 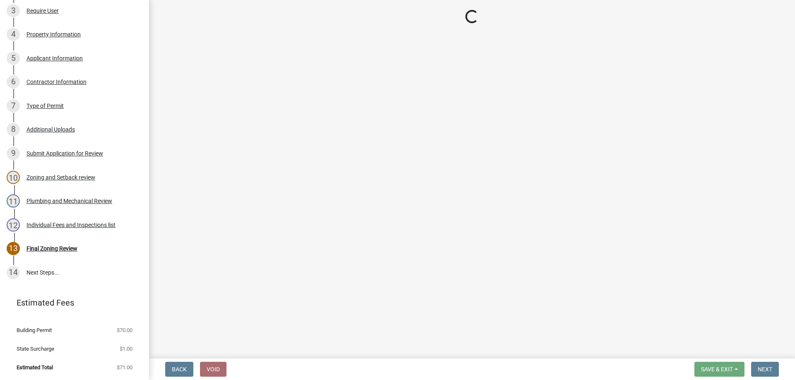 What do you see at coordinates (55, 58) in the screenshot?
I see `div: Applicant Information` at bounding box center [55, 58].